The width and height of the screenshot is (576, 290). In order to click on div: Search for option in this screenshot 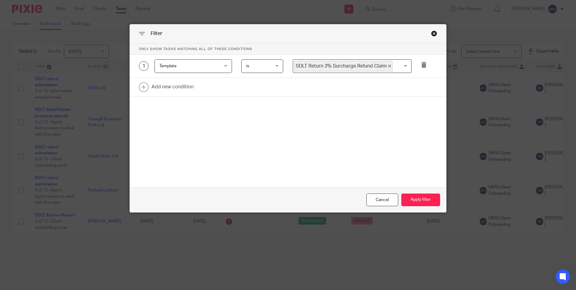, I will do `click(352, 66)`.